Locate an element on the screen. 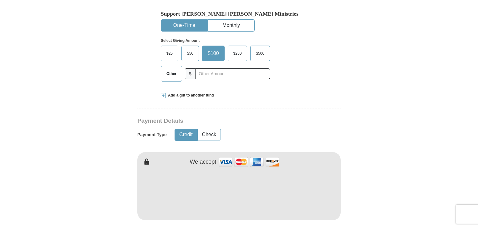 The image size is (478, 228). h4: We accept is located at coordinates (203, 162).